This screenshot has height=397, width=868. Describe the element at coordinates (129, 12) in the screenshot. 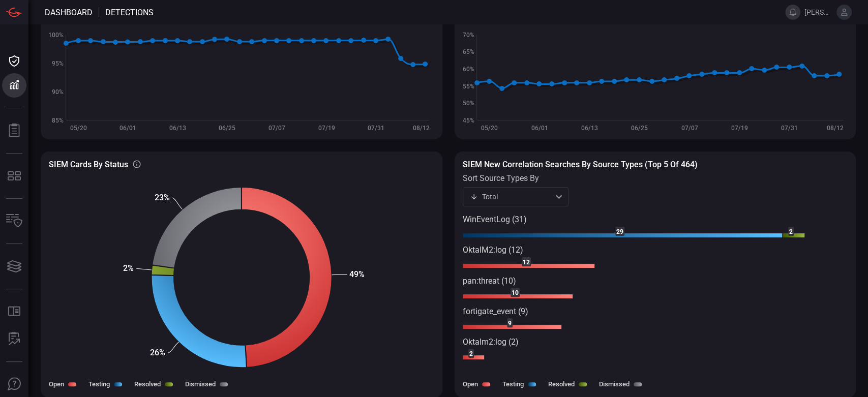

I see `span: Detections` at that location.